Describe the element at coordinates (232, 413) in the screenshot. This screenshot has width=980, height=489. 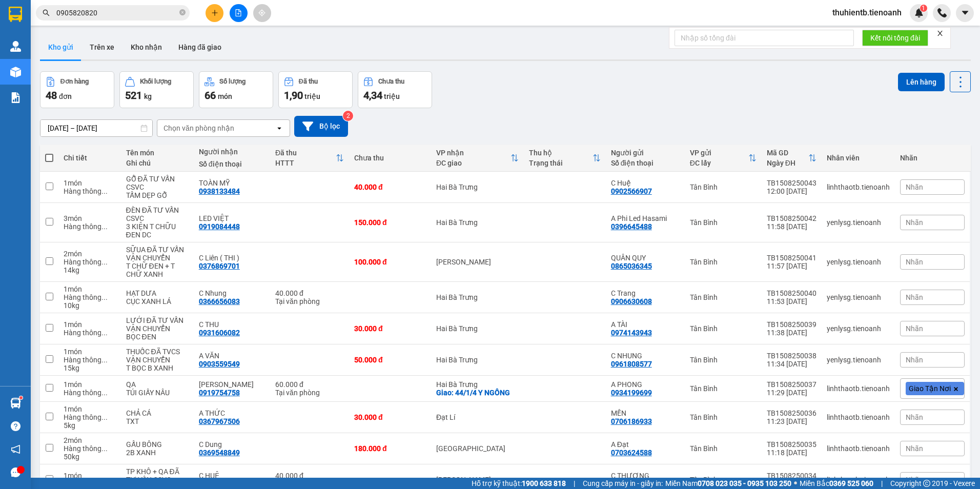
I see `div: A THỨC` at that location.